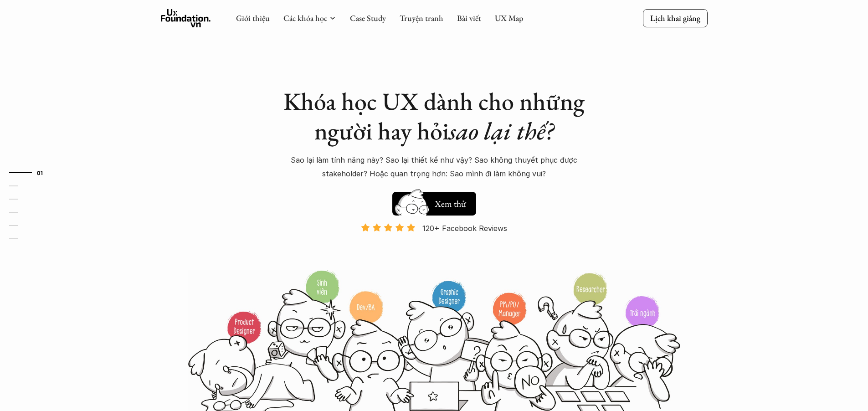 This screenshot has height=411, width=868. Describe the element at coordinates (450, 204) in the screenshot. I see `h5: Xem thử` at that location.